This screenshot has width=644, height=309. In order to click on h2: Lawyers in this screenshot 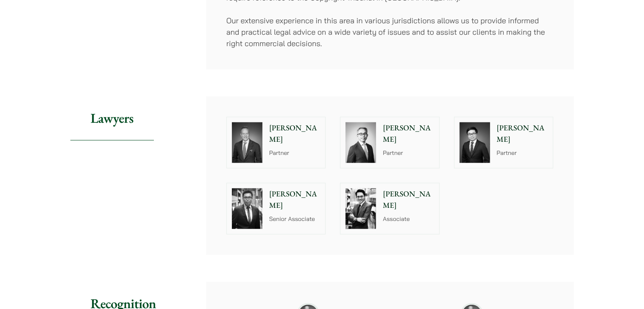, I will do `click(112, 118)`.